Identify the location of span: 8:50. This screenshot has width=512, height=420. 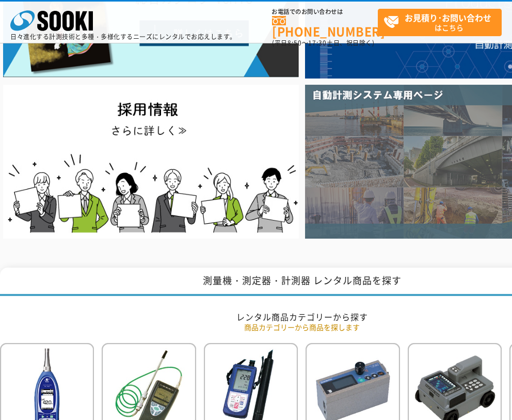
(295, 43).